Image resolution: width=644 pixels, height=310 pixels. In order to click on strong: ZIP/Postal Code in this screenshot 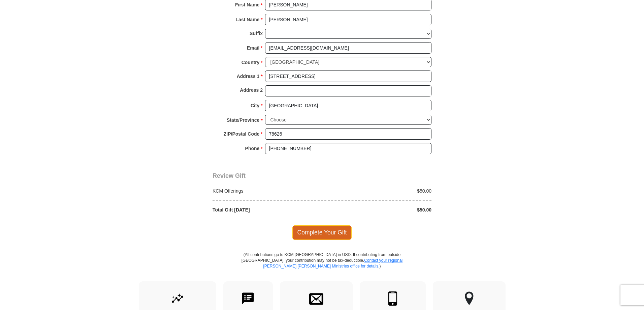, I will do `click(241, 134)`.